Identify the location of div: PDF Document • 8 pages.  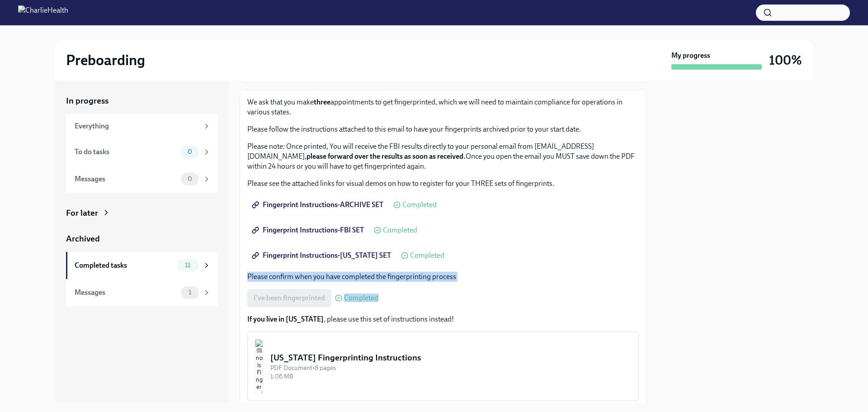
(451, 368).